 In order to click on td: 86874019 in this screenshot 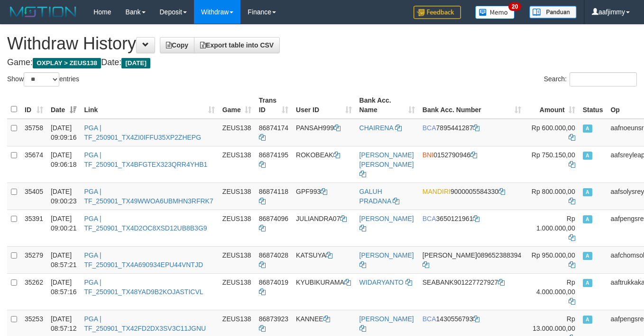, I will do `click(274, 291)`.